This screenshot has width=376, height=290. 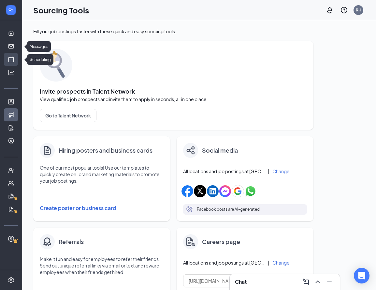 I want to click on img: linkedinIcon, so click(x=213, y=191).